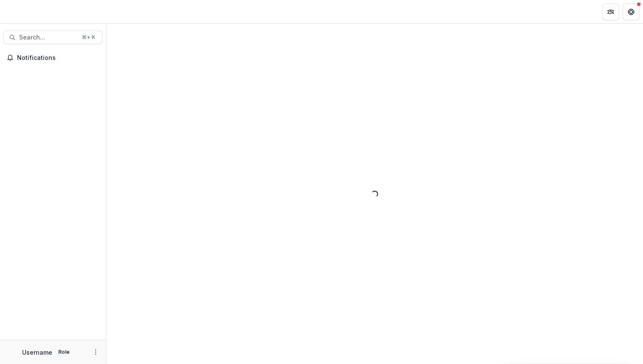 This screenshot has height=364, width=643. Describe the element at coordinates (37, 352) in the screenshot. I see `p: Username` at that location.